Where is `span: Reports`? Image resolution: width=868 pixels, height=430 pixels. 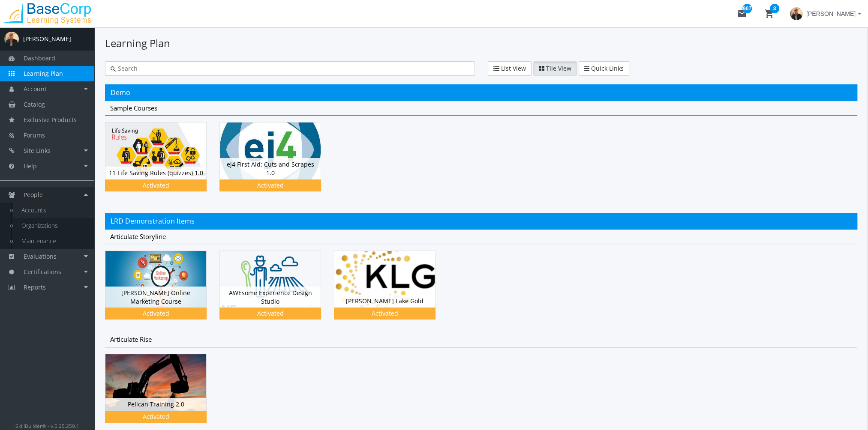 span: Reports is located at coordinates (35, 287).